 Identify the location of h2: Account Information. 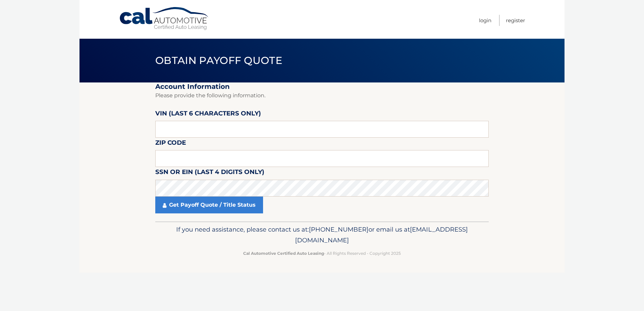
(322, 86).